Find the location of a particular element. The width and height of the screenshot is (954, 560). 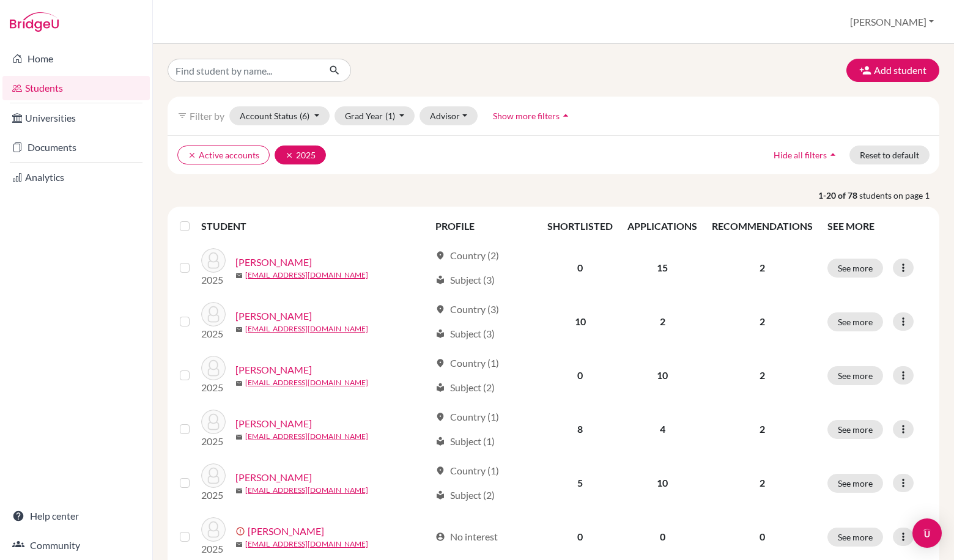

th: SHORTLISTED is located at coordinates (580, 226).